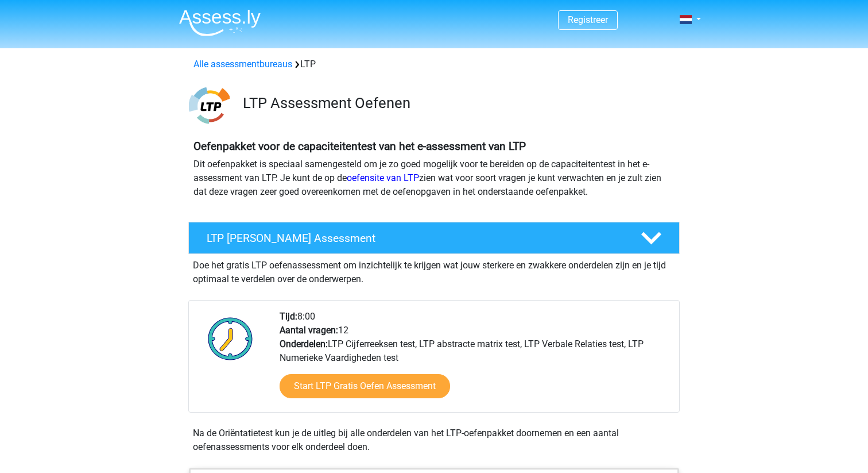 Image resolution: width=868 pixels, height=473 pixels. What do you see at coordinates (587, 20) in the screenshot?
I see `a: Registreer` at bounding box center [587, 20].